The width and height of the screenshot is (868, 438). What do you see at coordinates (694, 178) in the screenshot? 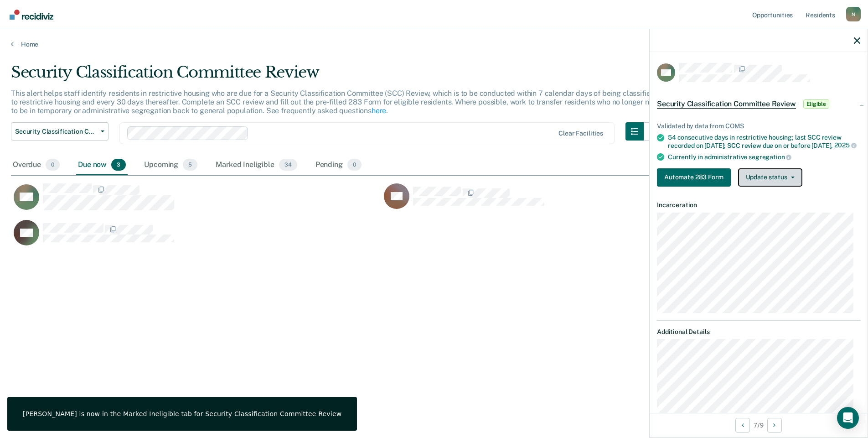
I see `button: Automate 283 Form` at bounding box center [694, 178].